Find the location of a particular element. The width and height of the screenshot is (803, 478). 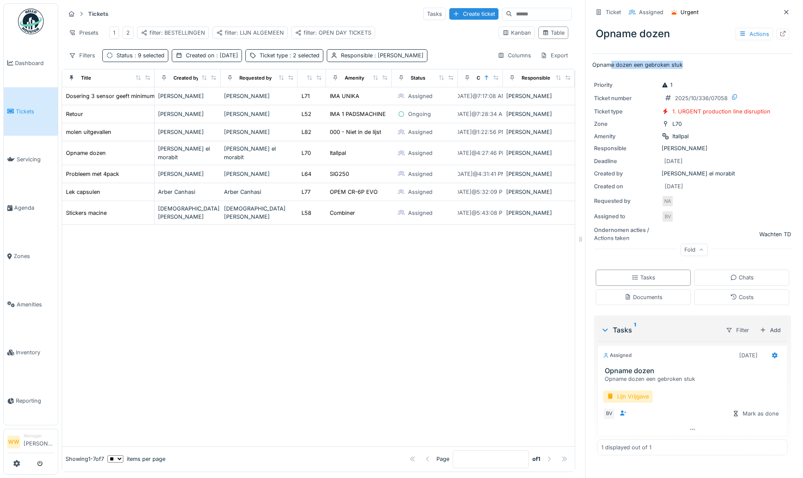

span: Agenda is located at coordinates (34, 208).